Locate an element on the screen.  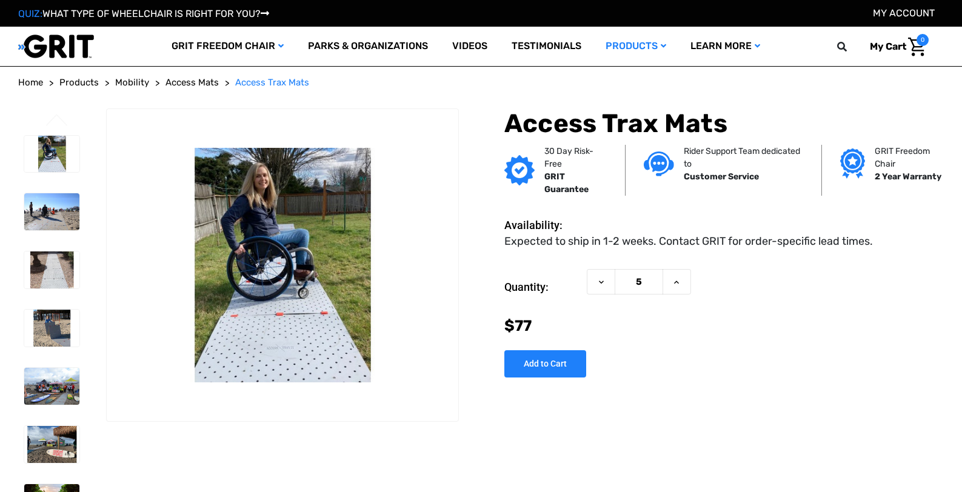
span: Products is located at coordinates (79, 82).